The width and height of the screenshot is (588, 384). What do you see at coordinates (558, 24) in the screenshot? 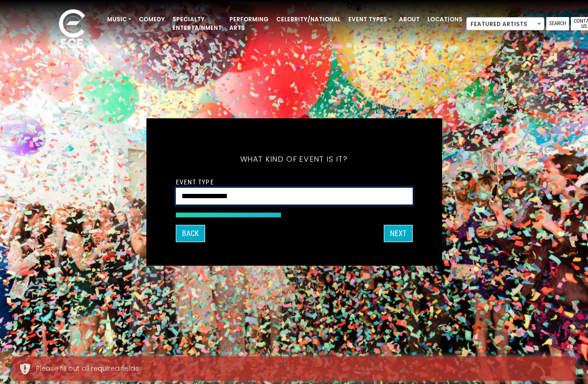
I see `a: Search` at bounding box center [558, 24].